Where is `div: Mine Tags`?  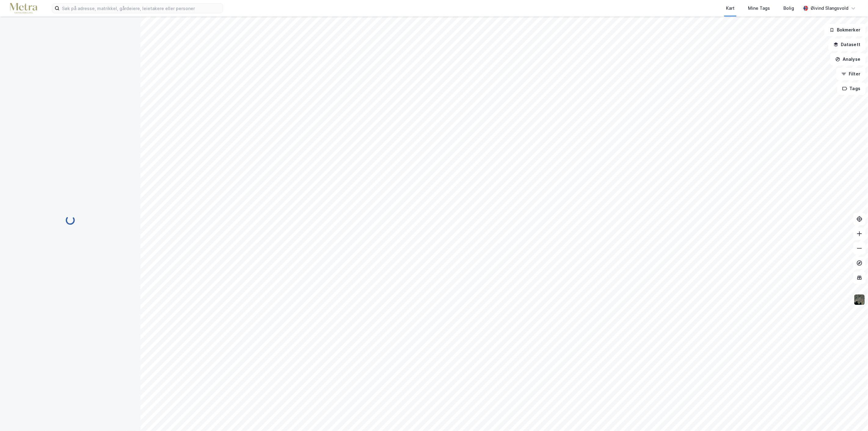 div: Mine Tags is located at coordinates (759, 8).